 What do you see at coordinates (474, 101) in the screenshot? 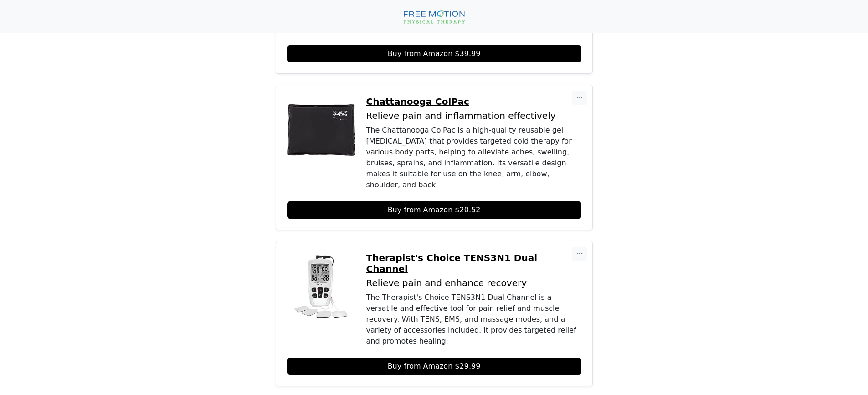
I see `p: Chattanooga ColPac` at bounding box center [474, 101].